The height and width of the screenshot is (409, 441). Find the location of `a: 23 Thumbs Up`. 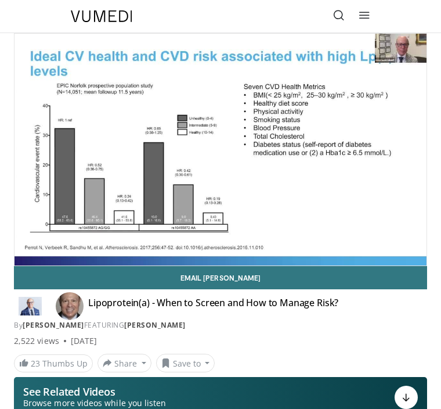

a: 23 Thumbs Up is located at coordinates (53, 363).